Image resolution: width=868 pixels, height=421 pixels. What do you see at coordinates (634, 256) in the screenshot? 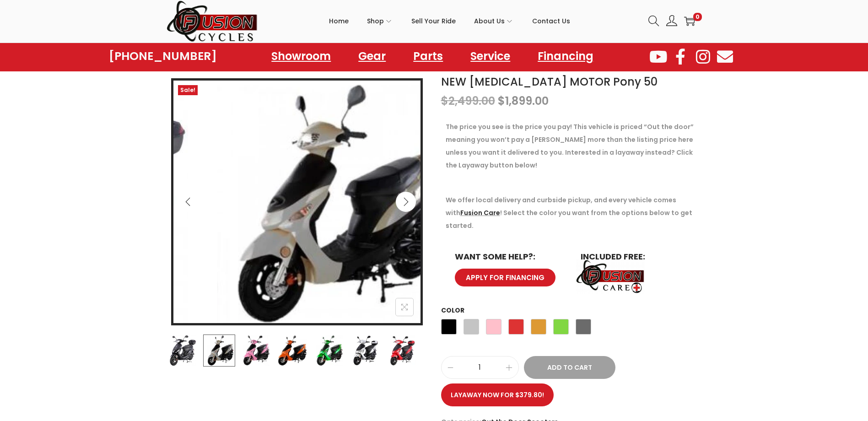
I see `h6: INCLUDED FREE:` at bounding box center [634, 256].